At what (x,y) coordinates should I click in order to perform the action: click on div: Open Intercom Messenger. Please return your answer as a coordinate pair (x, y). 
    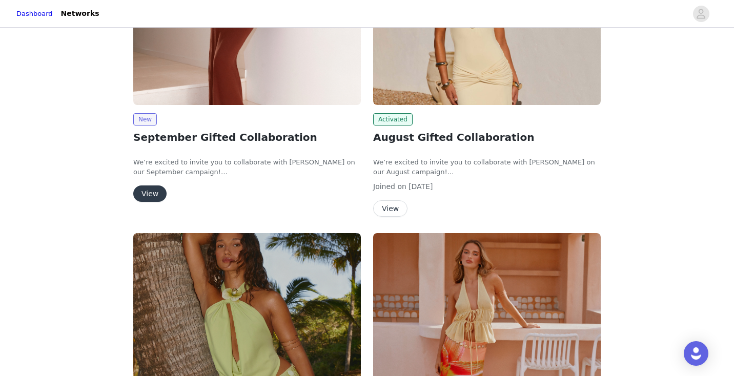
    Looking at the image, I should click on (696, 354).